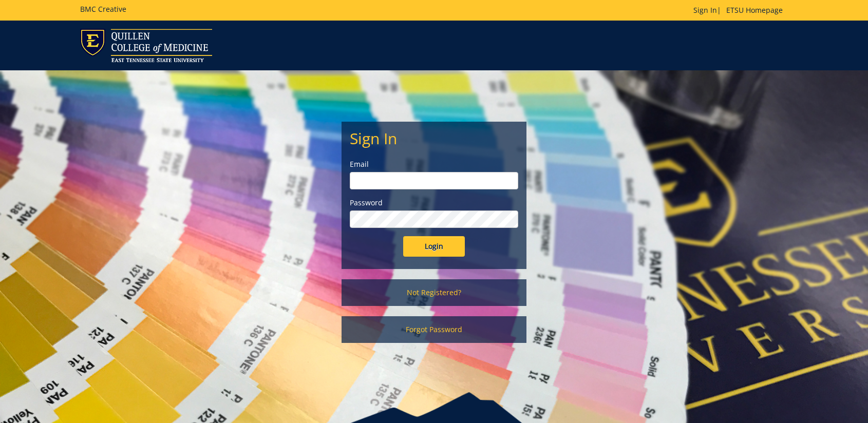 The height and width of the screenshot is (423, 868). What do you see at coordinates (434, 138) in the screenshot?
I see `h2: Sign In` at bounding box center [434, 138].